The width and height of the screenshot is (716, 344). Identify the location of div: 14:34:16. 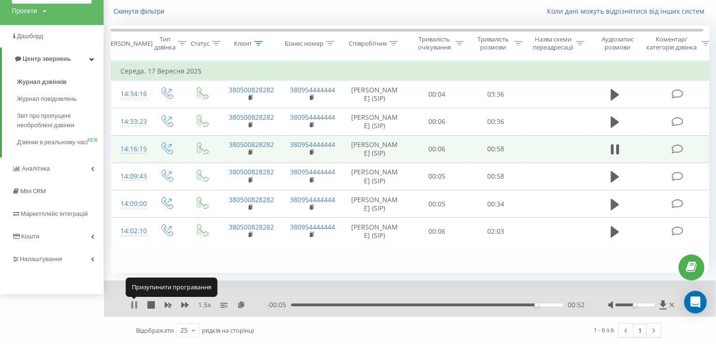
(130, 94).